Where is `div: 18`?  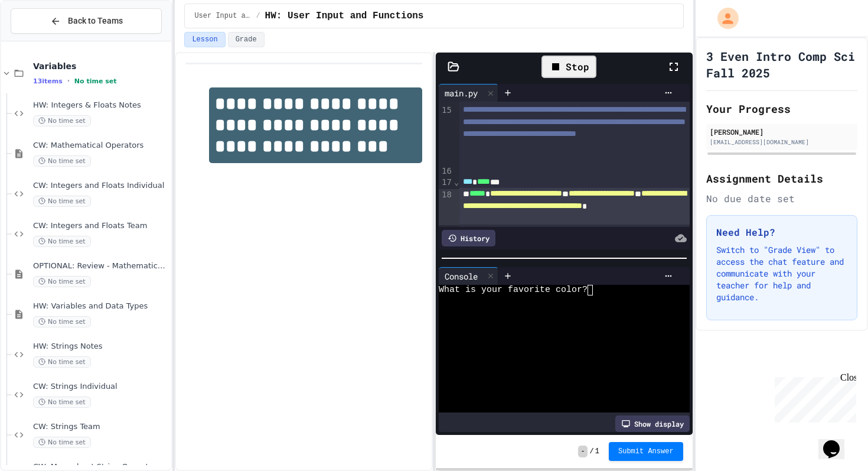 div: 18 is located at coordinates (446, 207).